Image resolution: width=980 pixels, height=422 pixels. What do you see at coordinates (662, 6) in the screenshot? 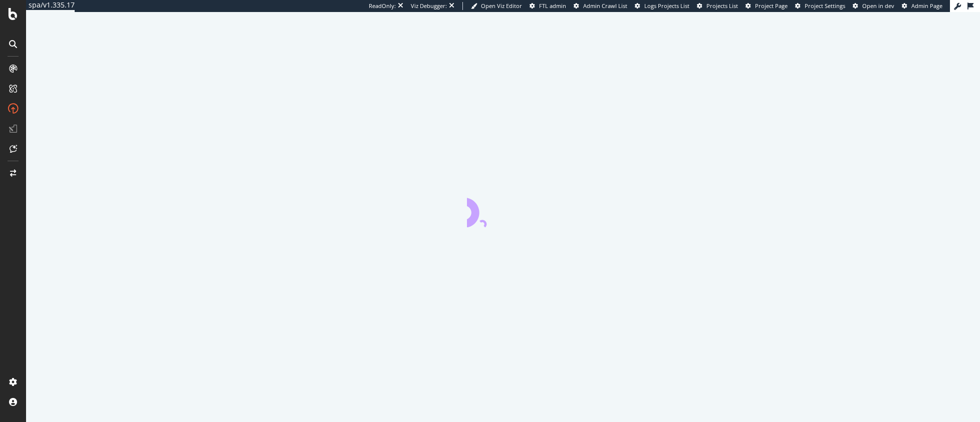
I see `a: Logs Projects List` at bounding box center [662, 6].